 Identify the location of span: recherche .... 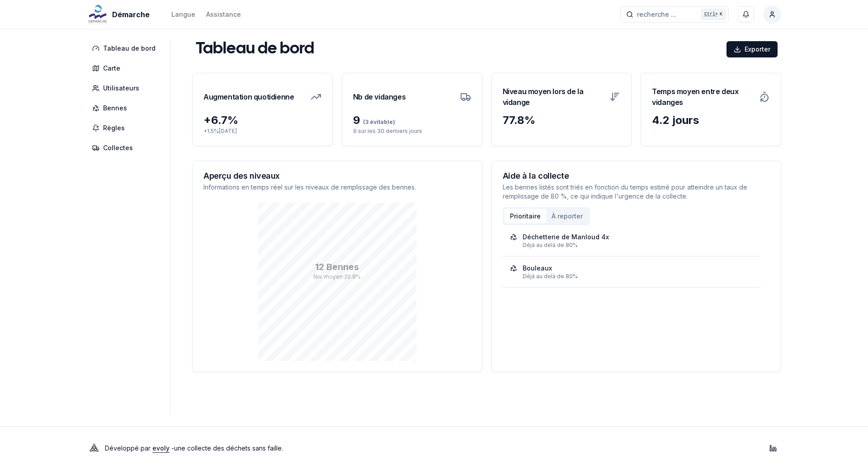
(656, 14).